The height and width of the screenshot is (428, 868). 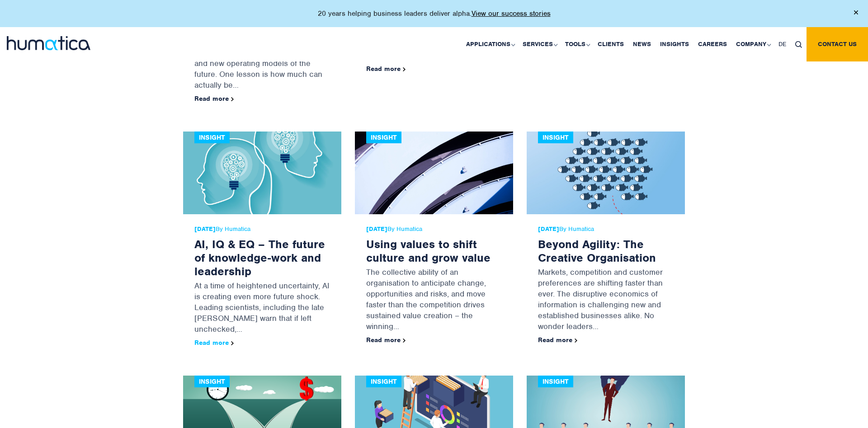 What do you see at coordinates (49, 43) in the screenshot?
I see `img: logo` at bounding box center [49, 43].